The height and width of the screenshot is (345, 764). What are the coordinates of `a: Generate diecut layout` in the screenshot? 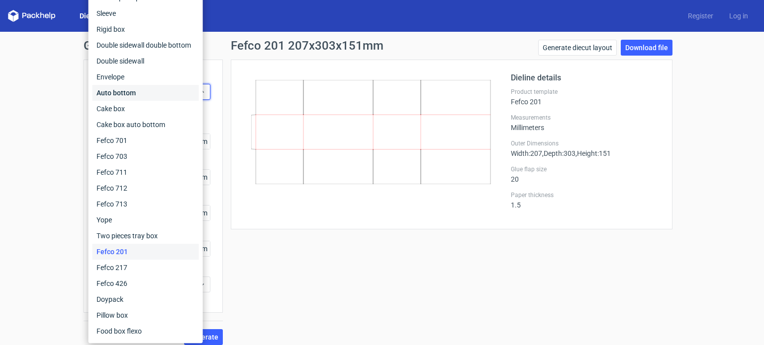 It's located at (577, 48).